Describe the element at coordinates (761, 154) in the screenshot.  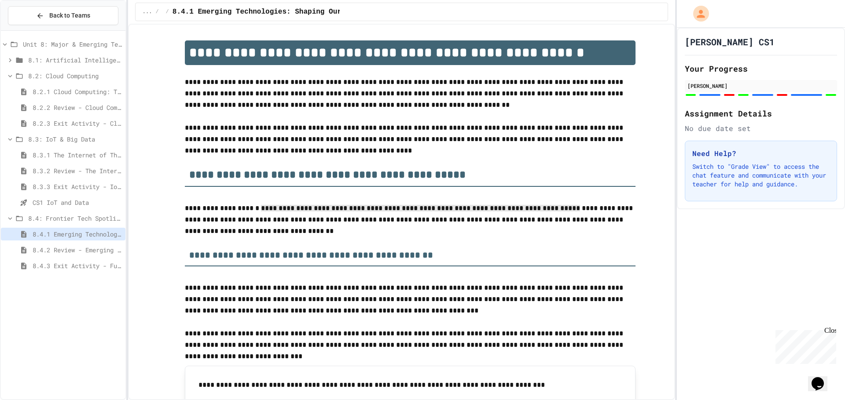
I see `h3: Need Help?` at that location.